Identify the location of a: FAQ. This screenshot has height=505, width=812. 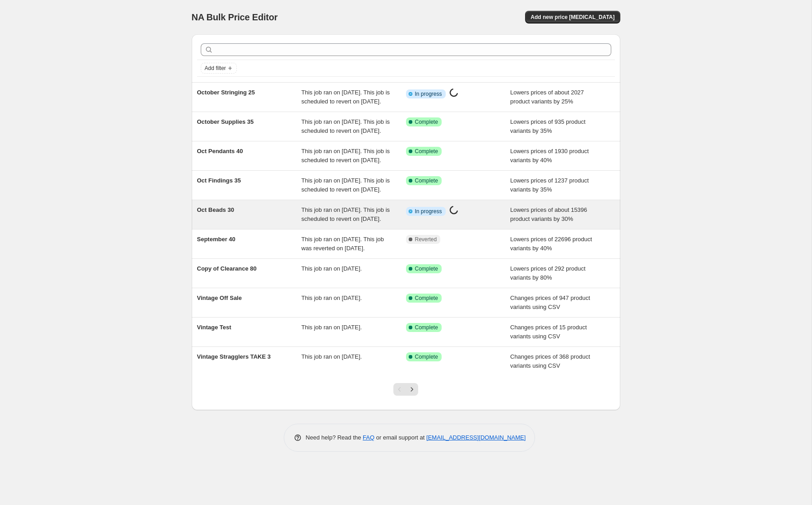
(369, 437).